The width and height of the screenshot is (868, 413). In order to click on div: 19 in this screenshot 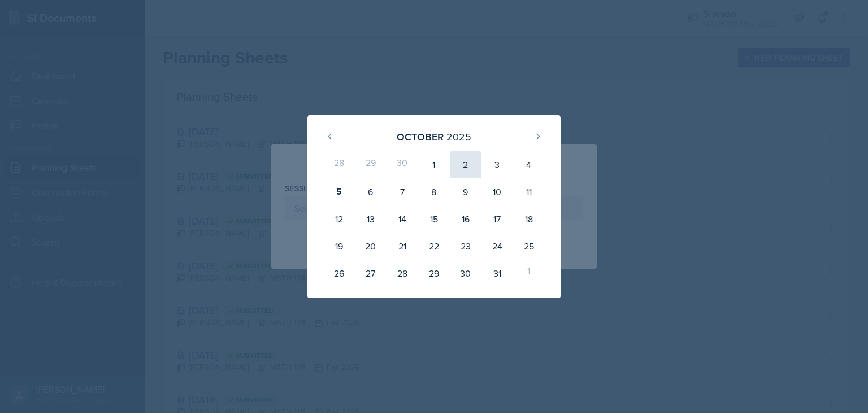, I will do `click(339, 246)`.